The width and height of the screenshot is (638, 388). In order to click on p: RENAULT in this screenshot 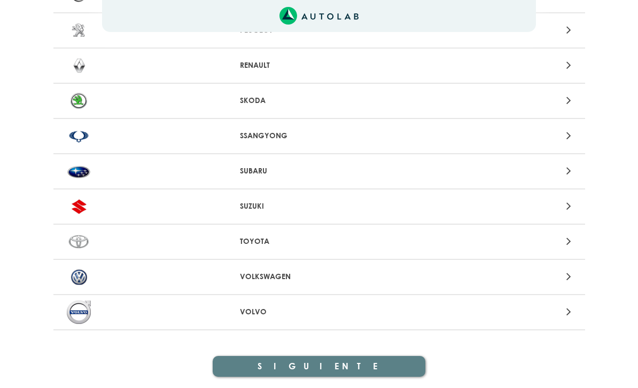, I will do `click(318, 65)`.